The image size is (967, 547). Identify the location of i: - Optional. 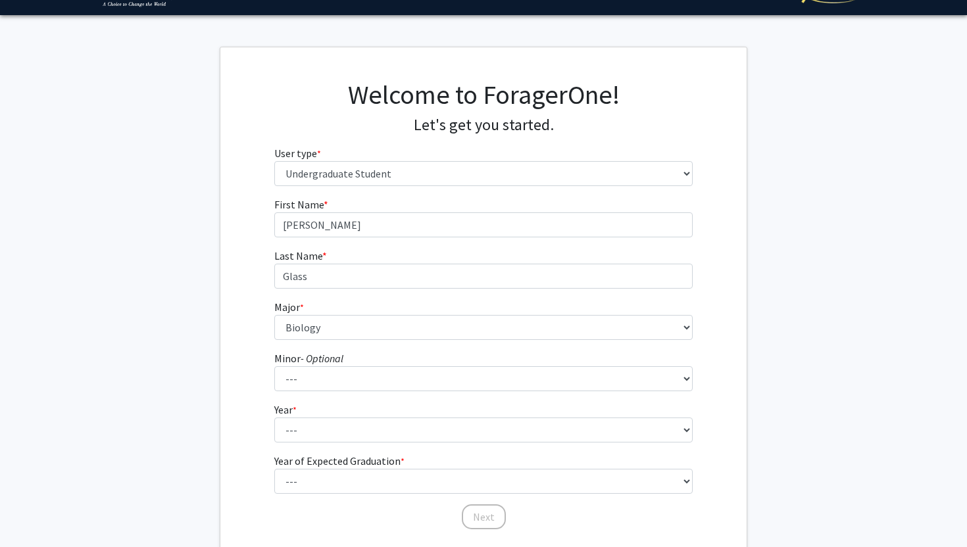
(322, 359).